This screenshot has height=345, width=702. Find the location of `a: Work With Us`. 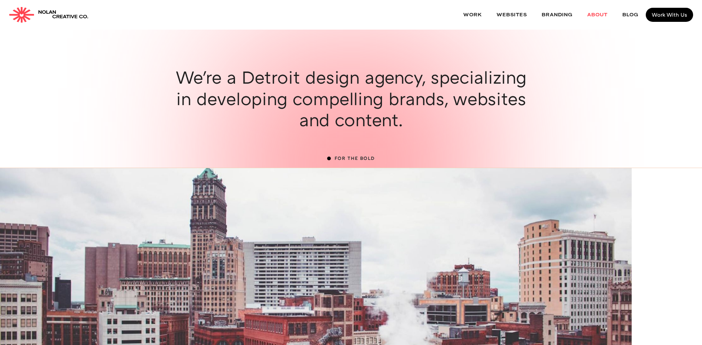

a: Work With Us is located at coordinates (669, 15).